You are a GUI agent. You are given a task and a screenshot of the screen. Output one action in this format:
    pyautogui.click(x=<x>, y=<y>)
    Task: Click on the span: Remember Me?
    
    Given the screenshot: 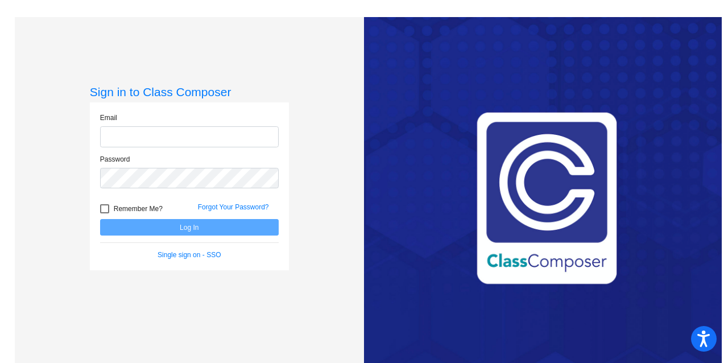 What is the action you would take?
    pyautogui.click(x=138, y=209)
    